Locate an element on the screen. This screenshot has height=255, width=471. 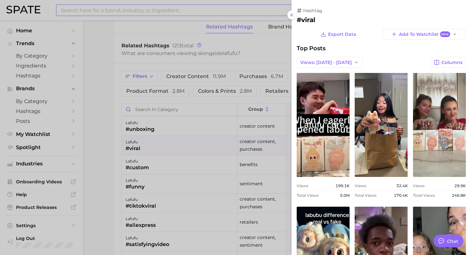
button: Export Data is located at coordinates (338, 34).